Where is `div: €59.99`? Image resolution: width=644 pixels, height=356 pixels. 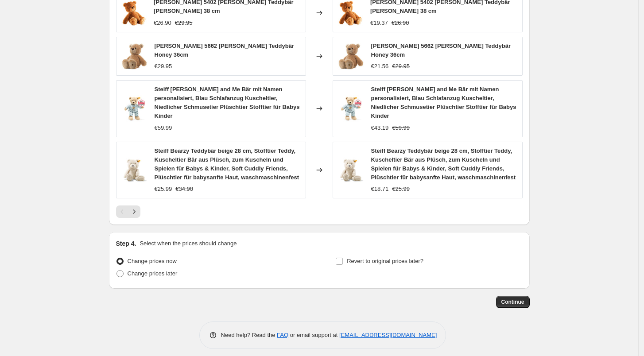 div: €59.99 is located at coordinates (163, 128).